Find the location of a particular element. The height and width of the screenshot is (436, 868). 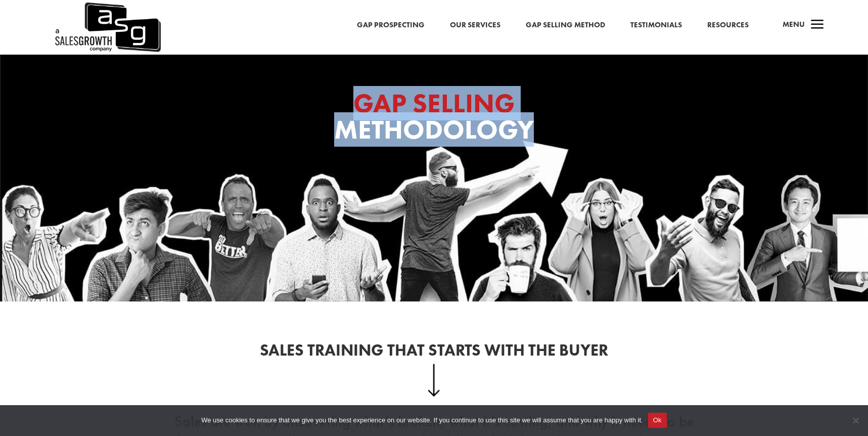

a: Testimonials is located at coordinates (656, 25).